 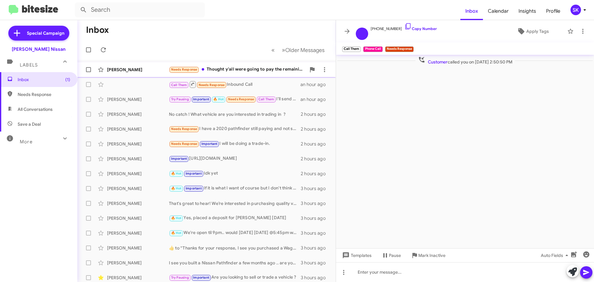 What do you see at coordinates (234, 99) in the screenshot?
I see `div: I'll send him your number` at bounding box center [234, 99].